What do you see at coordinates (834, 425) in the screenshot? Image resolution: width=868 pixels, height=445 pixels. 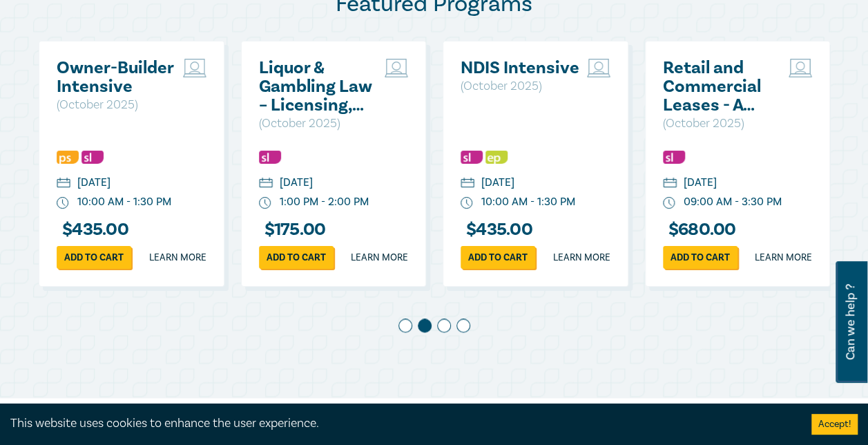 I see `button: Accept cookies` at bounding box center [834, 425].